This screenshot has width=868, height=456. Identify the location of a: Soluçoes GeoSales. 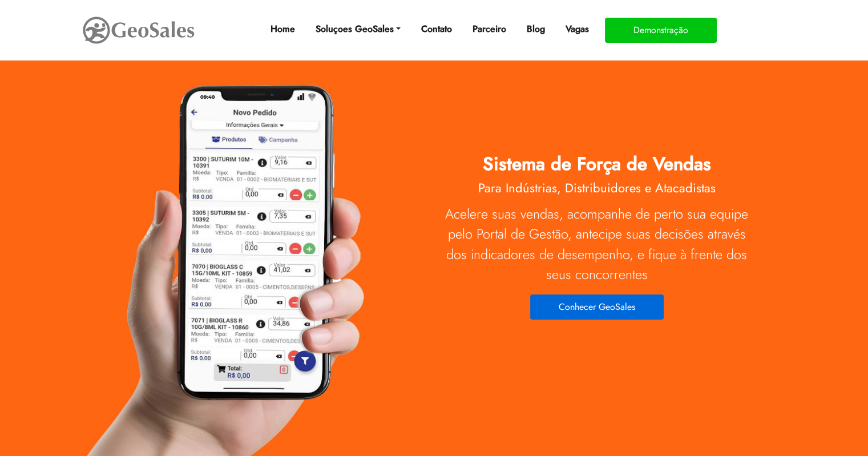
(357, 29).